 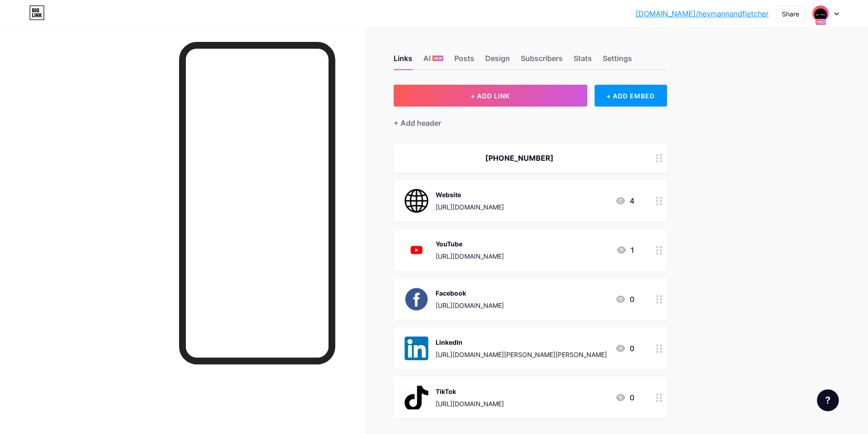 What do you see at coordinates (625, 201) in the screenshot?
I see `div: 4` at bounding box center [625, 201].